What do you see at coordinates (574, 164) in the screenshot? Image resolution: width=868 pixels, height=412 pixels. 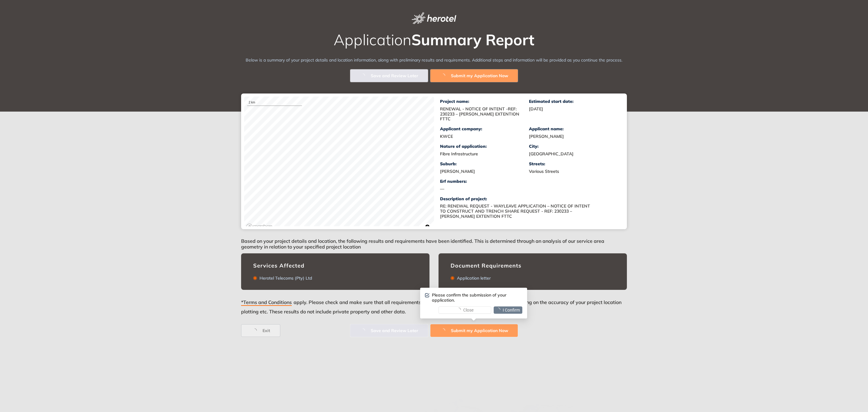 I see `div: Streets:` at bounding box center [574, 164].